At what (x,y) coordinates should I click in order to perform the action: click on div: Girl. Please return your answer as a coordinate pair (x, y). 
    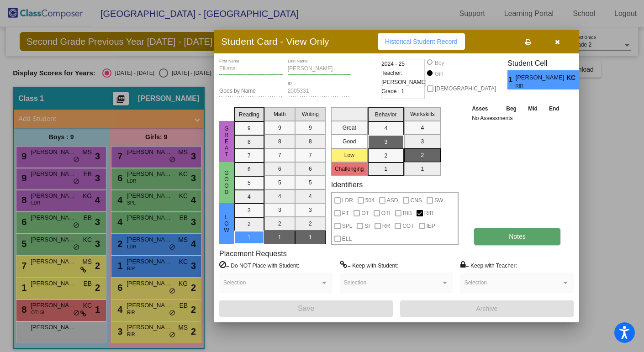
    Looking at the image, I should click on (439, 74).